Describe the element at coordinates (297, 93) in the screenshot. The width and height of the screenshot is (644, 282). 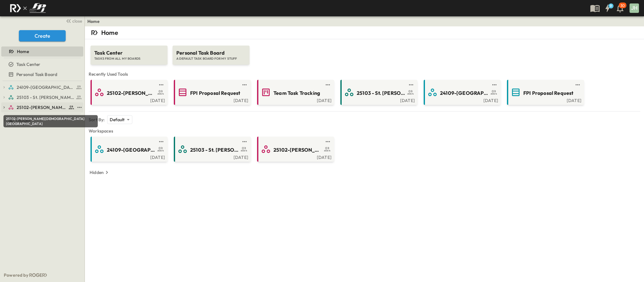
I see `span: Team Task Tracking` at that location.